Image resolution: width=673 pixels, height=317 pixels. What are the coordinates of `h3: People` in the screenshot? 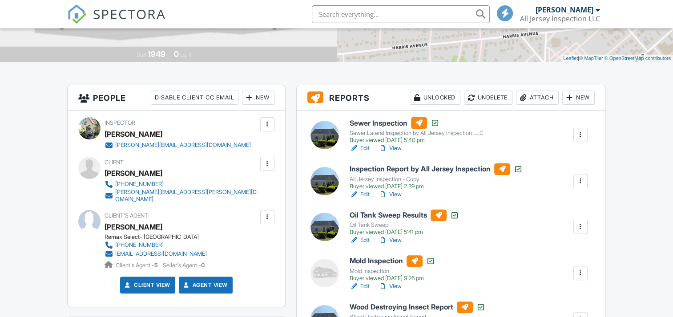 It's located at (176, 98).